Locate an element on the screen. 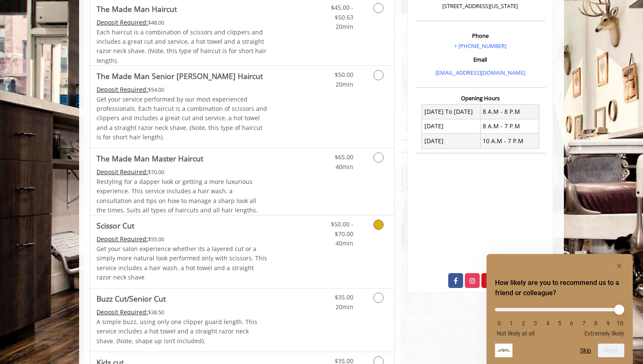  li: 2 is located at coordinates (523, 323).